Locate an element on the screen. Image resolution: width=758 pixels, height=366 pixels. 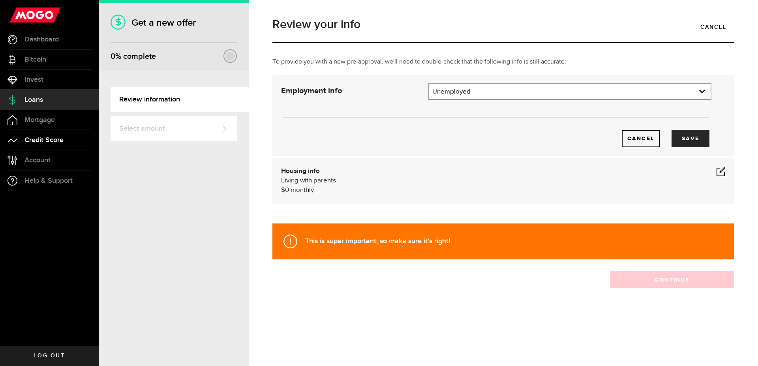
button: Continue is located at coordinates (672, 280).